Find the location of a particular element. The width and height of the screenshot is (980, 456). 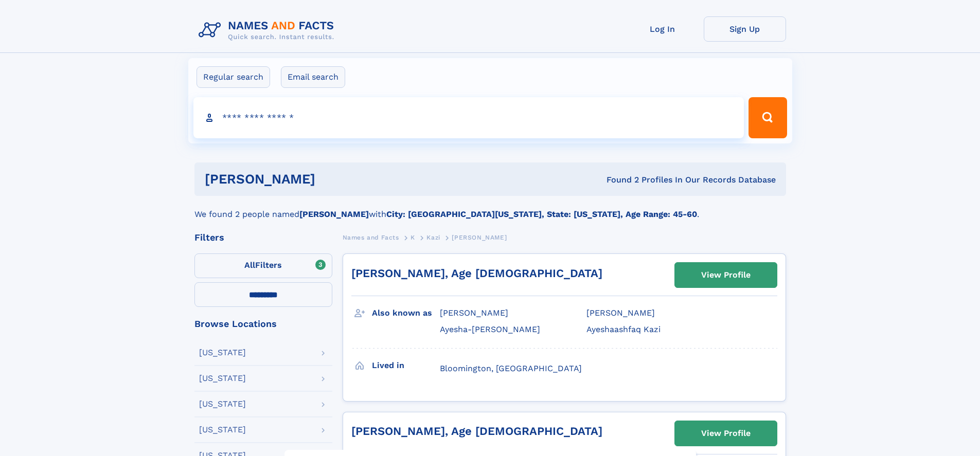

input: search input is located at coordinates (469, 118).